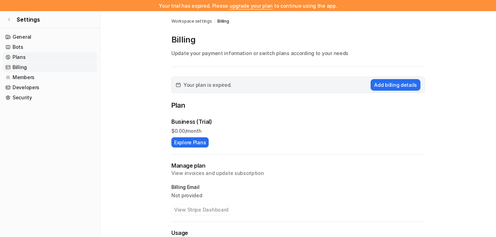 The width and height of the screenshot is (496, 237). What do you see at coordinates (298, 173) in the screenshot?
I see `p: View invoices and update subscription` at bounding box center [298, 173].